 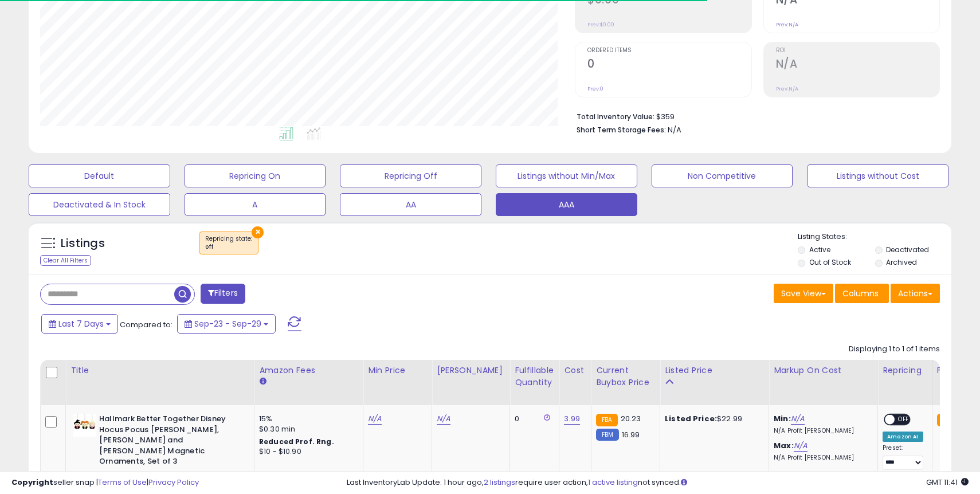 I want to click on button: Save View, so click(x=804, y=294).